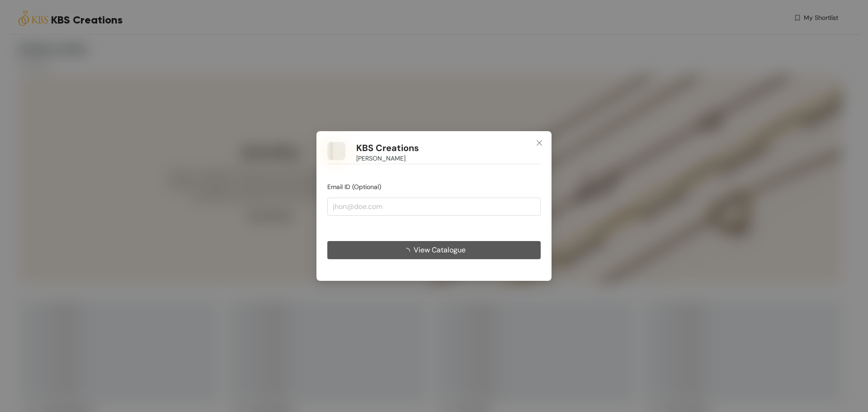 The image size is (868, 412). I want to click on span: close, so click(539, 143).